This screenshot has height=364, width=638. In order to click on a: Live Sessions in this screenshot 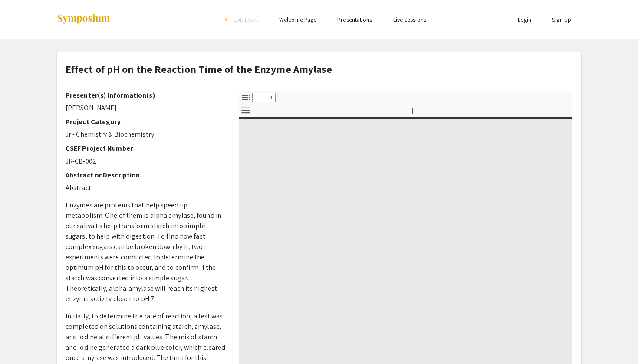, I will do `click(410, 19)`.